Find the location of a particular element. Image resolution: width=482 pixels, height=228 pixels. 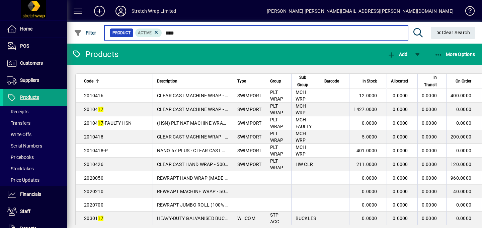

div: Type is located at coordinates (250, 81).